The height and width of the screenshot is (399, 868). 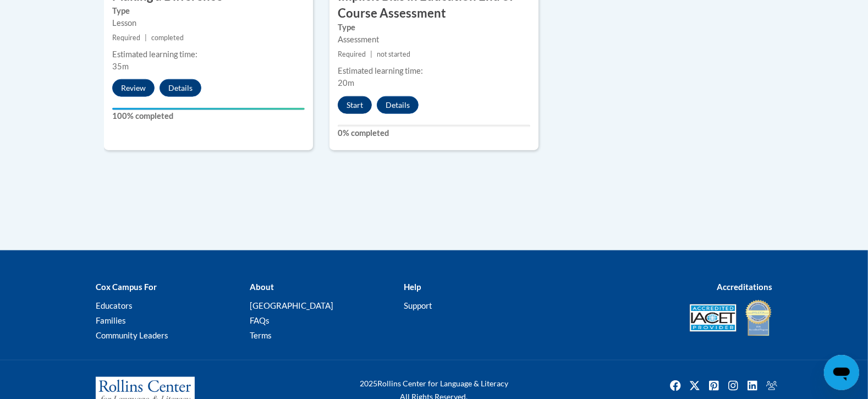 What do you see at coordinates (261, 287) in the screenshot?
I see `b: About` at bounding box center [261, 287].